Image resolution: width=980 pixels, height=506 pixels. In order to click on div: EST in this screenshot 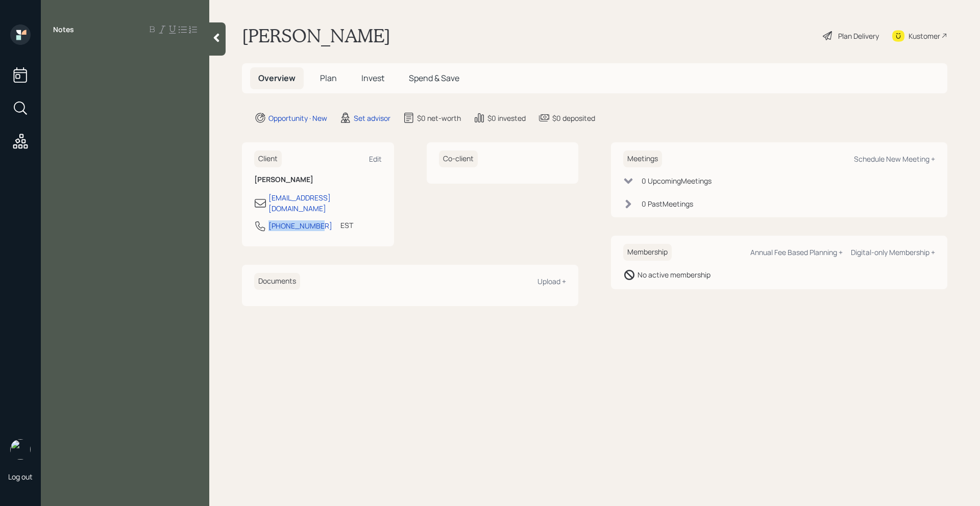, I will do `click(347, 225)`.